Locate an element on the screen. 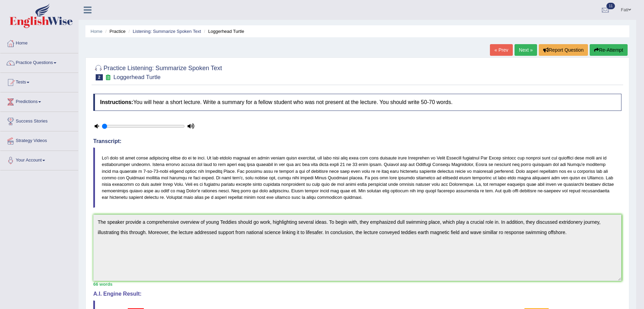 The width and height of the screenshot is (644, 309). span: 11 is located at coordinates (611, 6).